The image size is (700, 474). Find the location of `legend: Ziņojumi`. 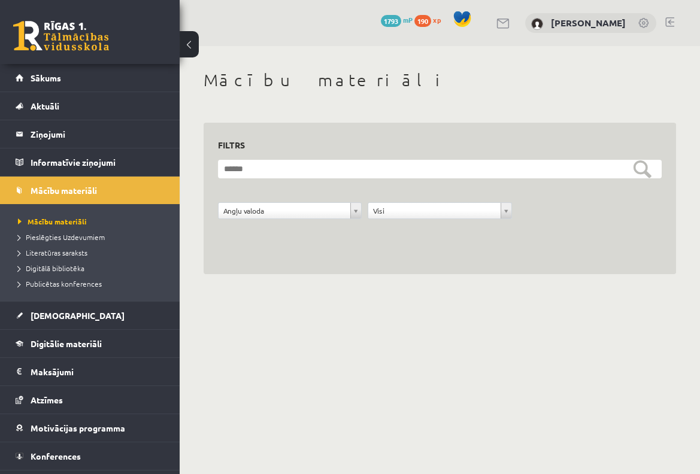

legend: Ziņojumi is located at coordinates (98, 134).